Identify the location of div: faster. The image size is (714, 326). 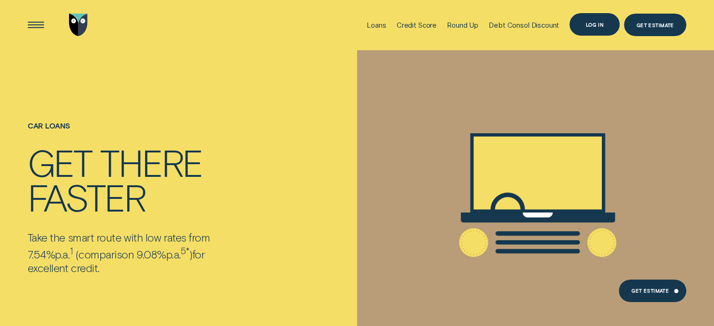
(86, 197).